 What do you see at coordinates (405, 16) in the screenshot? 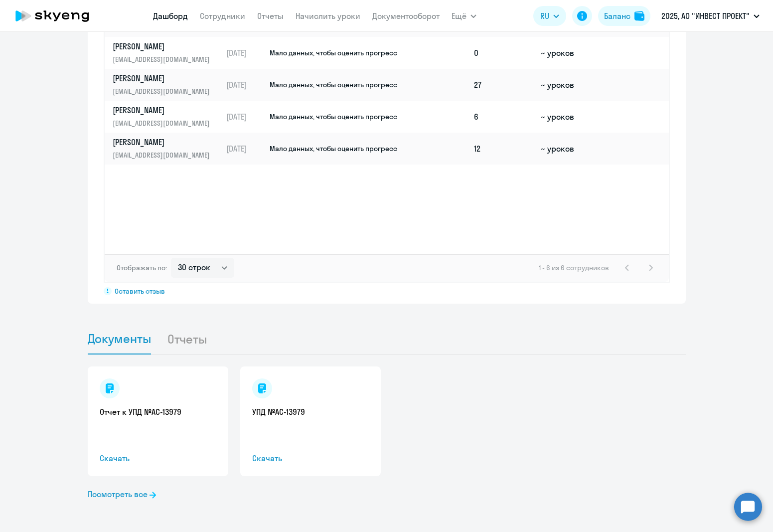
I see `a: Документооборот` at bounding box center [405, 16].